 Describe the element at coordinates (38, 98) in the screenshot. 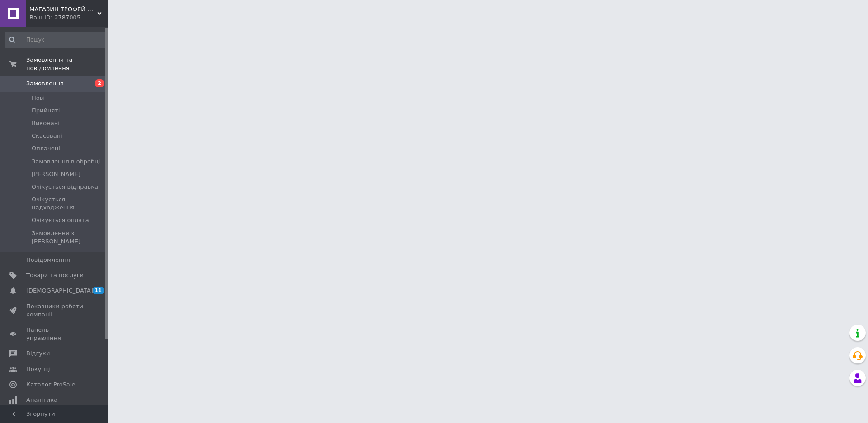

I see `span: Нові` at that location.